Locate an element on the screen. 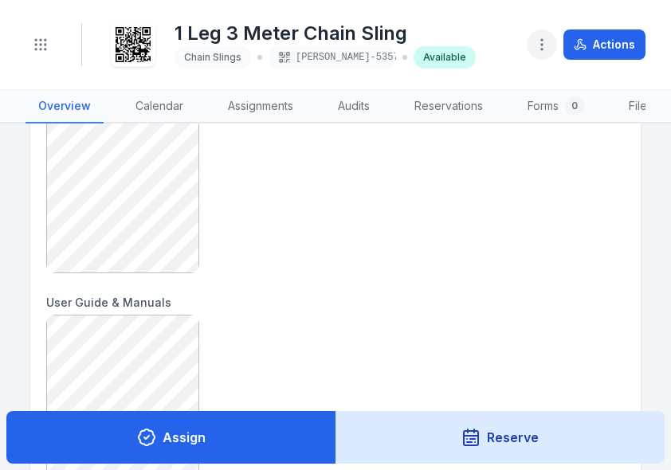 This screenshot has width=671, height=470. div: 0 is located at coordinates (575, 106).